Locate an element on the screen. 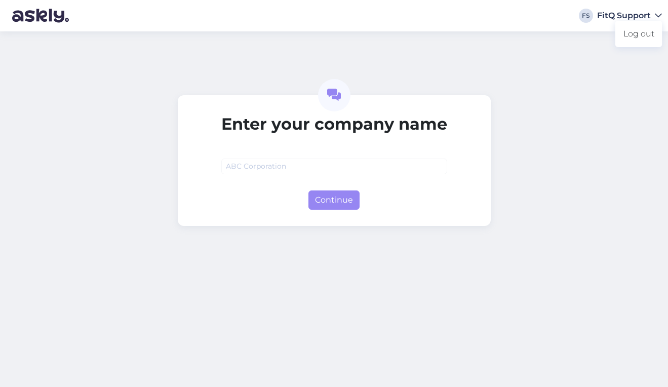  button: Continue is located at coordinates (334, 200).